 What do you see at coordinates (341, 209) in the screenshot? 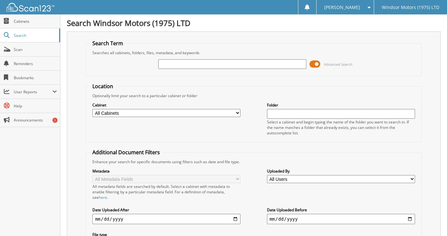
I see `label: Date Uploaded Before` at bounding box center [341, 209].